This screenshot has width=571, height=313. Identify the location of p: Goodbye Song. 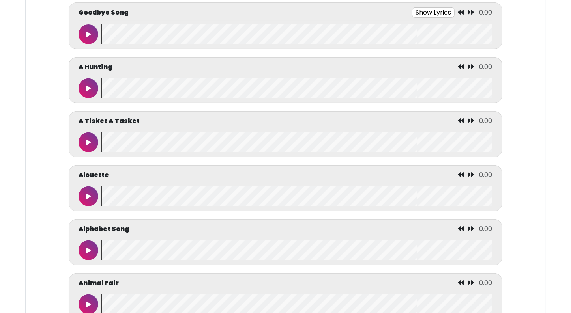
(103, 13).